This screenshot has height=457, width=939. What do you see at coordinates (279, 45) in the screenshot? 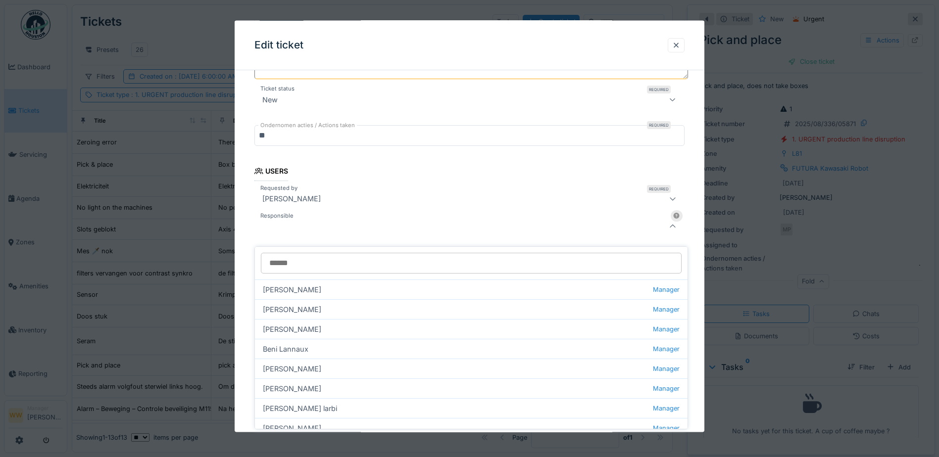
I see `h3: Edit ticket` at bounding box center [279, 45].